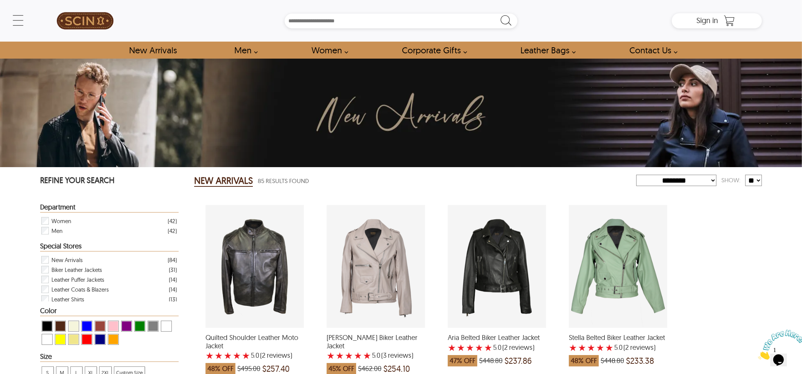 This screenshot has height=374, width=802. Describe the element at coordinates (126, 326) in the screenshot. I see `div: View Purple New Arrivals` at that location.